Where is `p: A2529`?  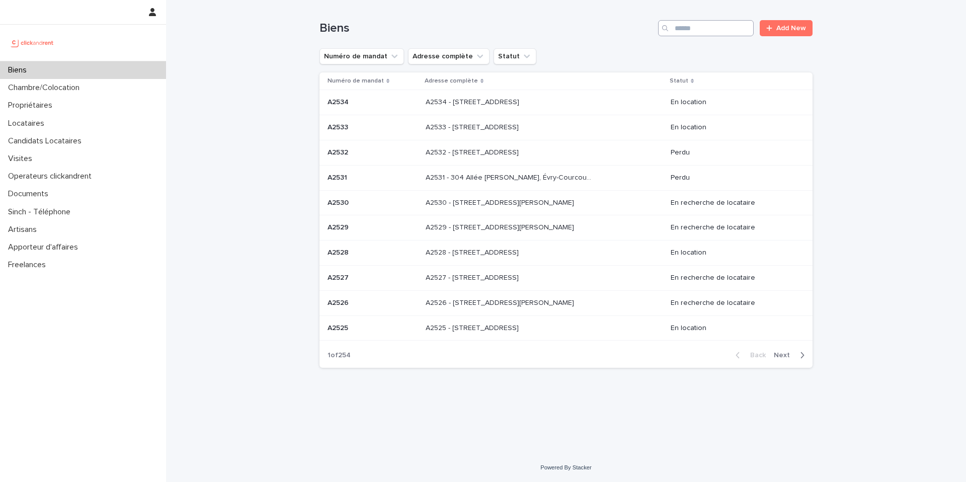 p: A2529 is located at coordinates (339, 227).